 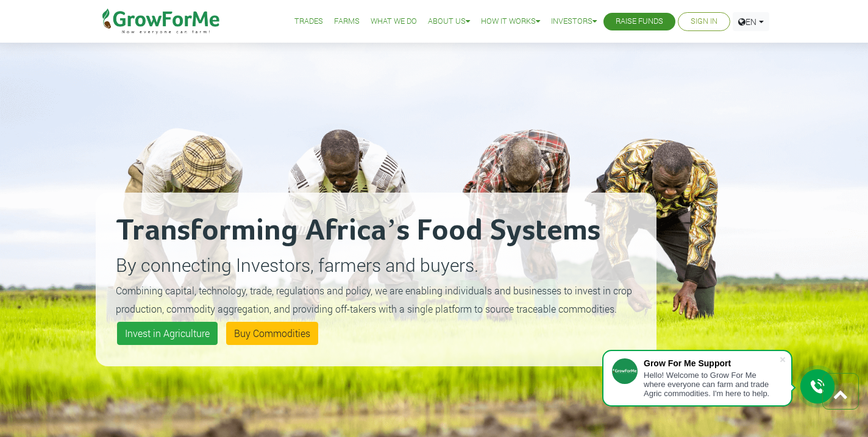 What do you see at coordinates (511, 21) in the screenshot?
I see `a: How it Works` at bounding box center [511, 21].